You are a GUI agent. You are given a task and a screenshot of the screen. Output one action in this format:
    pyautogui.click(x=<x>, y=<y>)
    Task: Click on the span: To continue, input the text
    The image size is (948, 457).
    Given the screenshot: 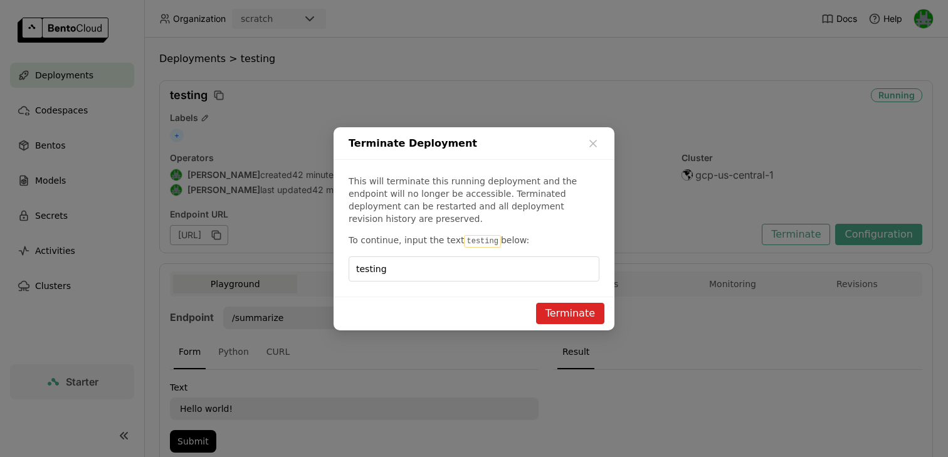 What is the action you would take?
    pyautogui.click(x=406, y=240)
    